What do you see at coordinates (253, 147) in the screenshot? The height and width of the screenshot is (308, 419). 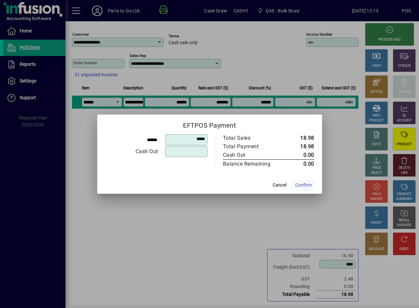 I see `td: Total Payment` at bounding box center [253, 147].